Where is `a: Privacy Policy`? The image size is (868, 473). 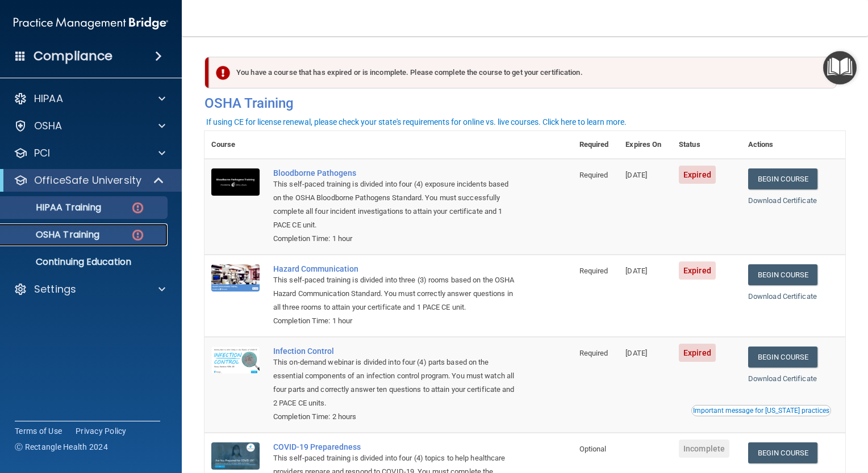
a: Privacy Policy is located at coordinates (101, 431).